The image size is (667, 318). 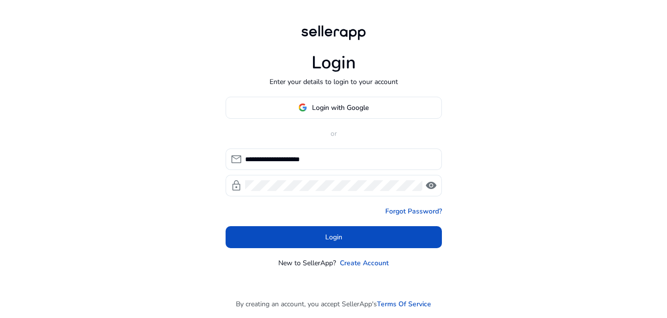 I want to click on a: Terms Of Service, so click(x=404, y=304).